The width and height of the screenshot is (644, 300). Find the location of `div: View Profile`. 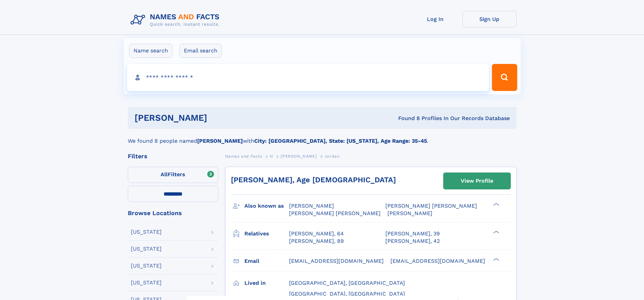

div: View Profile is located at coordinates (477, 181).